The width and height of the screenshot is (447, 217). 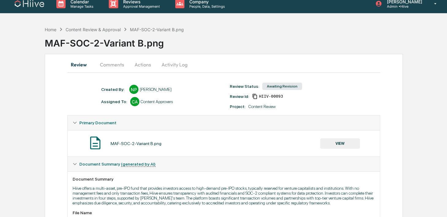 I want to click on div: File Name, so click(x=224, y=213).